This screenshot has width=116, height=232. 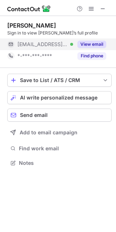 I want to click on button: Find work email, so click(x=59, y=148).